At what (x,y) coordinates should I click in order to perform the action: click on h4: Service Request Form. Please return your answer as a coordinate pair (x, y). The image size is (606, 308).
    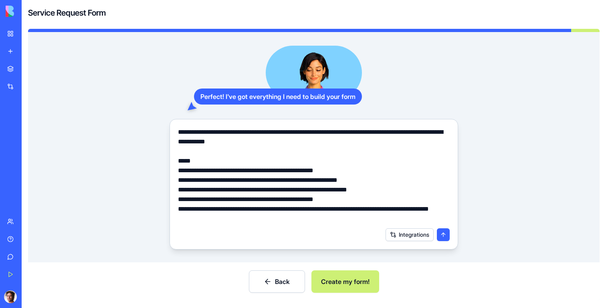
    Looking at the image, I should click on (67, 13).